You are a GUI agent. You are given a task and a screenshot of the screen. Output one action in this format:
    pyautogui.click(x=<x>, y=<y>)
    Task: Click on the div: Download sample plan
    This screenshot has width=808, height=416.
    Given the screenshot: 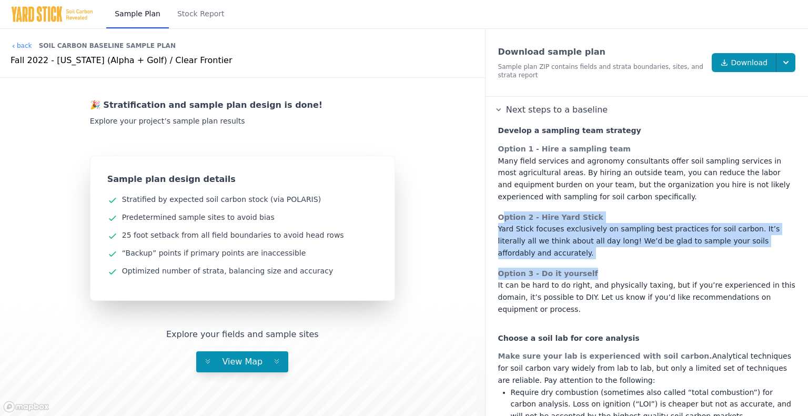 What is the action you would take?
    pyautogui.click(x=600, y=52)
    